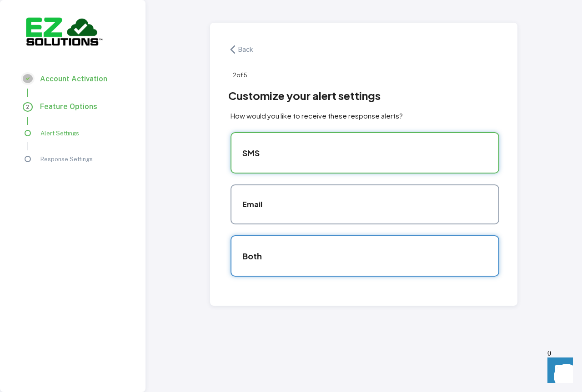 This screenshot has height=392, width=582. I want to click on p: Feature Options, so click(69, 107).